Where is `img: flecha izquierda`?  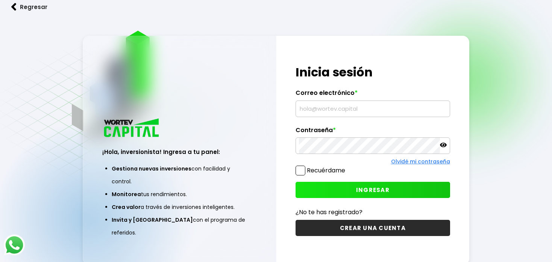 img: flecha izquierda is located at coordinates (14, 7).